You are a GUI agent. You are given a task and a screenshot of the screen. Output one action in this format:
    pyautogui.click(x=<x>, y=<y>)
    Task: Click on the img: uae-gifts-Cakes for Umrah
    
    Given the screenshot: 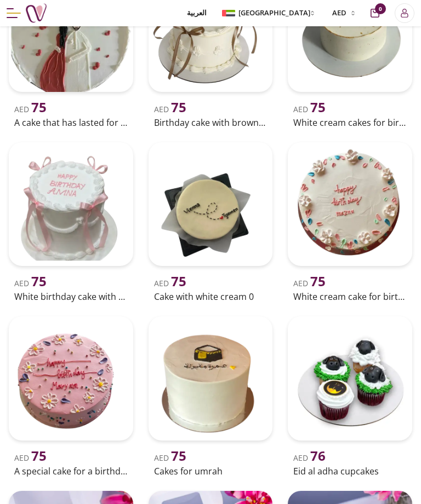 What is the action you would take?
    pyautogui.click(x=210, y=378)
    